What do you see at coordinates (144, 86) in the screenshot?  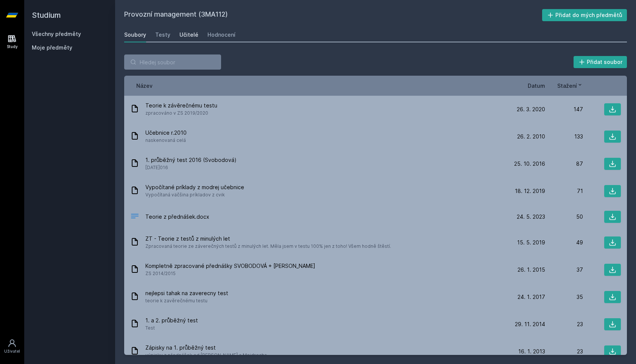 I see `span: Název` at bounding box center [144, 86].